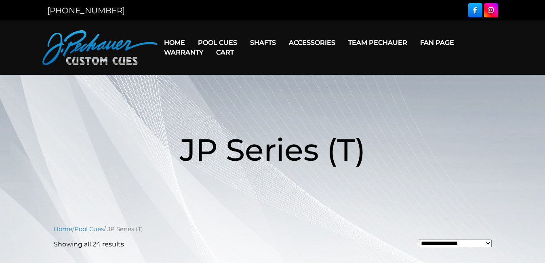 Image resolution: width=545 pixels, height=263 pixels. I want to click on a: Fan Page, so click(437, 42).